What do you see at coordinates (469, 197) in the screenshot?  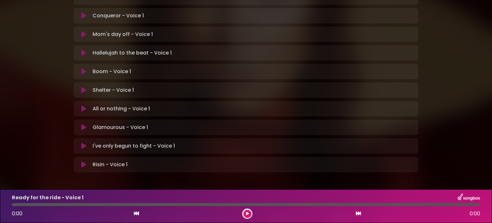 I see `img: songbox-logo-white.png` at bounding box center [469, 197].